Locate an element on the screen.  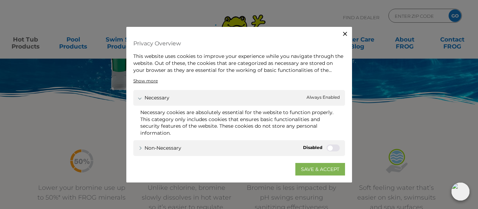
img: openIcon is located at coordinates (460, 192).